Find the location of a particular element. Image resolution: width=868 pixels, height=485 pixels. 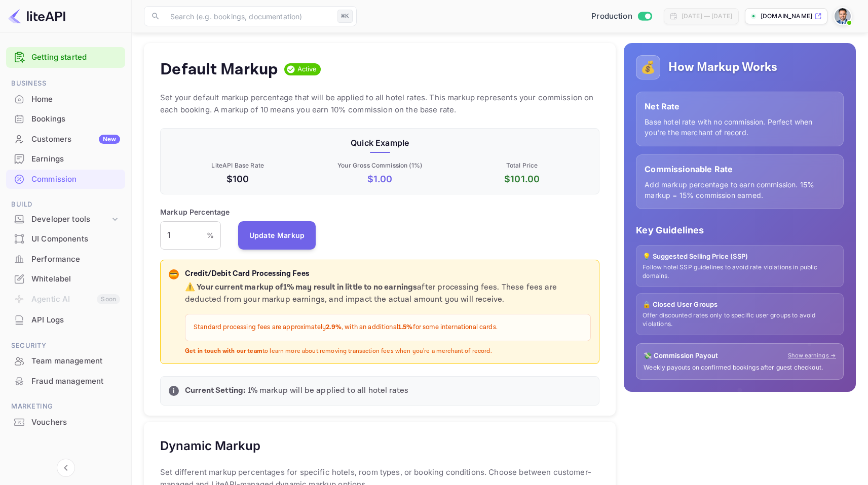

a: Commission is located at coordinates (66, 179).